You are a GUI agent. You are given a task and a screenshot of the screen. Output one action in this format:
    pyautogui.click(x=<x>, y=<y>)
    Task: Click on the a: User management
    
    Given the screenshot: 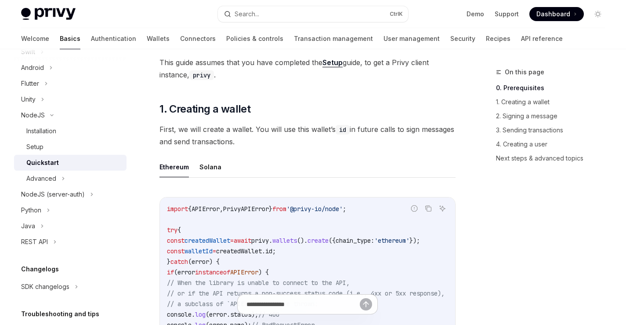 What is the action you would take?
    pyautogui.click(x=412, y=39)
    